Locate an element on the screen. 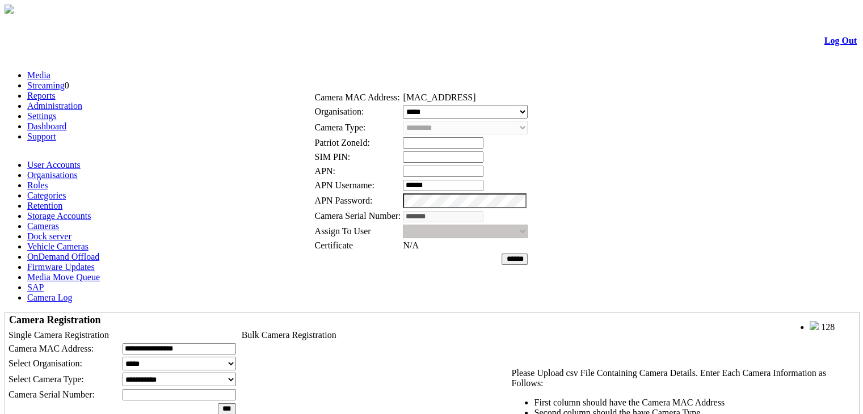  span: Organisation: is located at coordinates (339, 111).